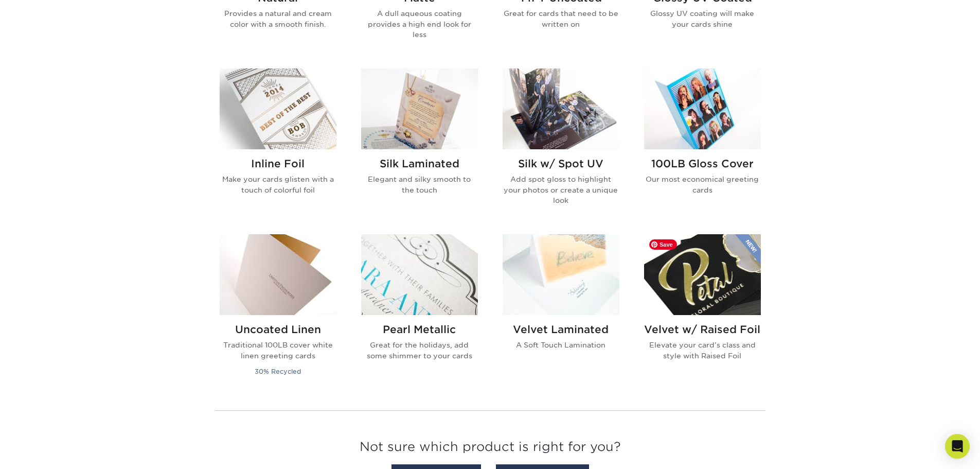 The image size is (980, 469). Describe the element at coordinates (278, 163) in the screenshot. I see `h2: Inline Foil` at that location.